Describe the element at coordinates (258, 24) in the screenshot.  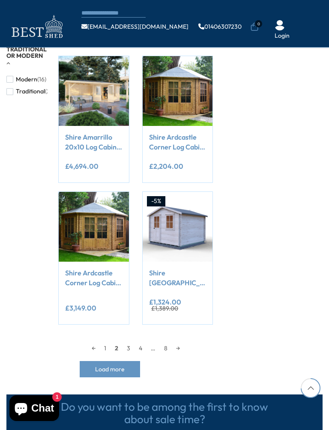
I see `span: 0` at that location.